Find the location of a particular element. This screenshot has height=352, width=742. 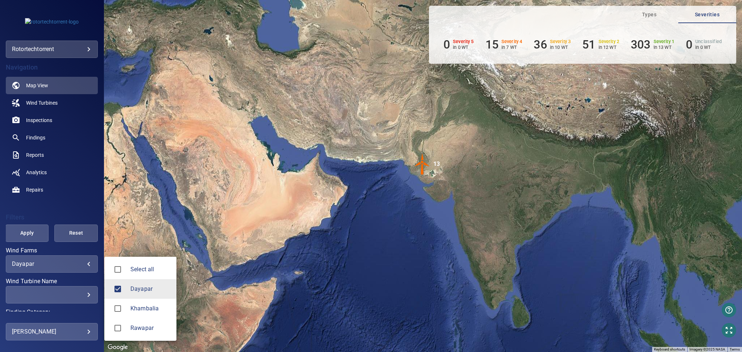

span: Select all is located at coordinates (150, 270).